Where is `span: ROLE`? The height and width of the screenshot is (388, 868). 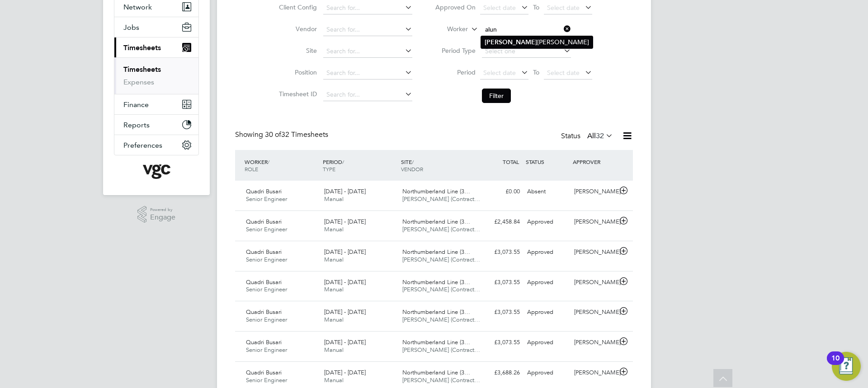 span: ROLE is located at coordinates (251, 169).